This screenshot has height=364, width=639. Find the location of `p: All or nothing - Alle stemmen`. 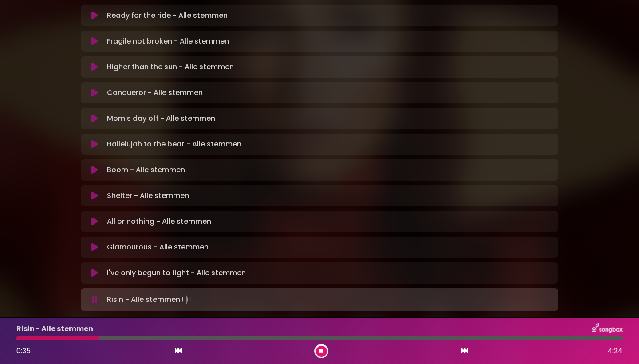

p: All or nothing - Alle stemmen is located at coordinates (159, 222).